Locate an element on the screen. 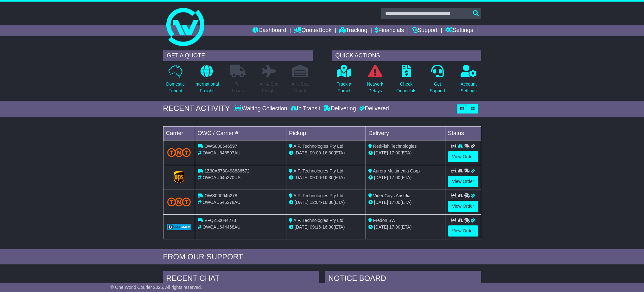  span: 12:04 is located at coordinates (315, 202).